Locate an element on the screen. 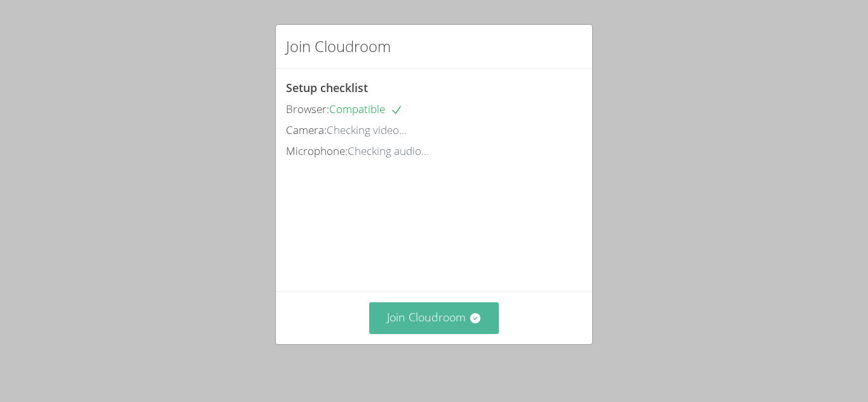  button: Join Cloudroom is located at coordinates (434, 318).